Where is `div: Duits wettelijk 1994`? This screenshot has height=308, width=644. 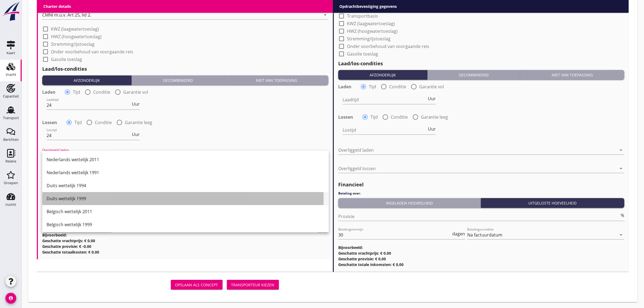
div: Duits wettelijk 1994 is located at coordinates (185, 185).